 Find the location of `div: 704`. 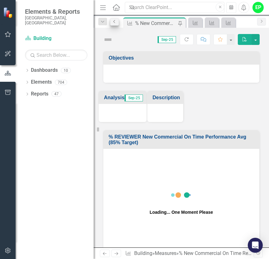

div: 704 is located at coordinates (61, 82).